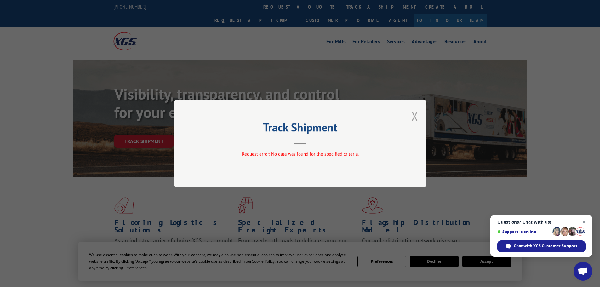 This screenshot has width=600, height=287. Describe the element at coordinates (542, 222) in the screenshot. I see `span: Questions? Chat with us!` at that location.